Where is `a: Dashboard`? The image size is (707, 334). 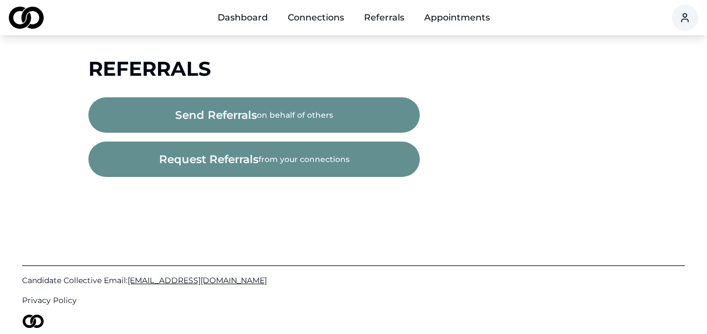 a: Dashboard is located at coordinates (243, 18).